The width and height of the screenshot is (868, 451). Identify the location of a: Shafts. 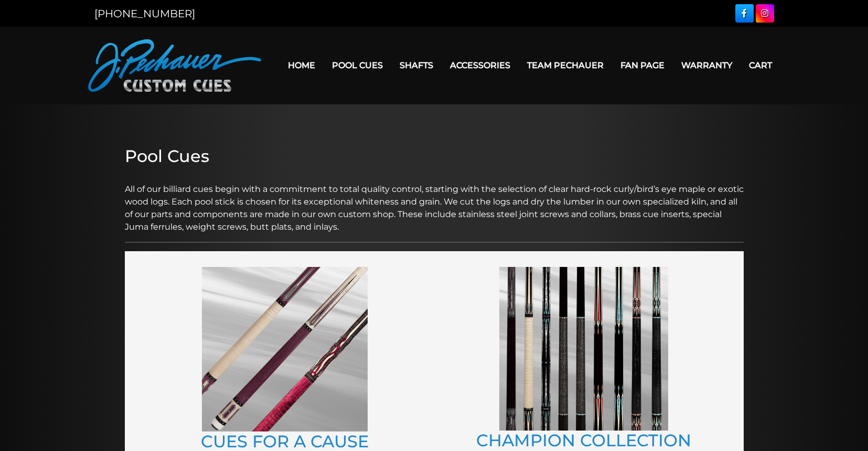
(416, 65).